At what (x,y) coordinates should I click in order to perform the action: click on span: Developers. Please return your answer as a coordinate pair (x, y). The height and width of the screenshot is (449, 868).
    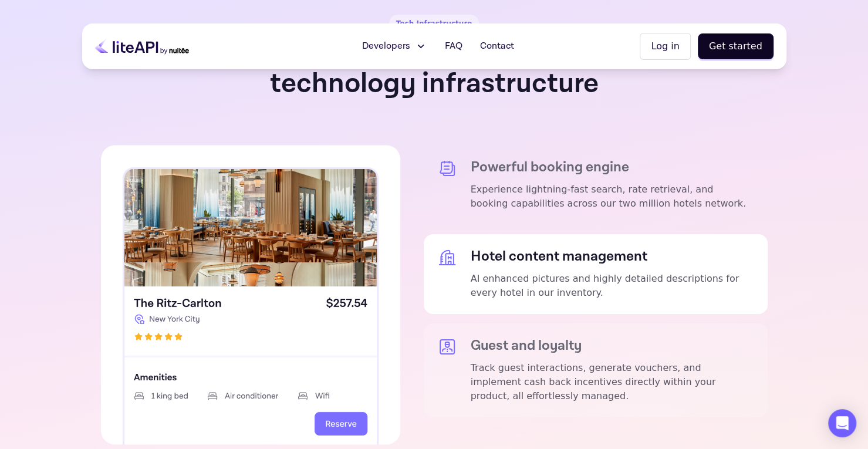
    Looking at the image, I should click on (386, 46).